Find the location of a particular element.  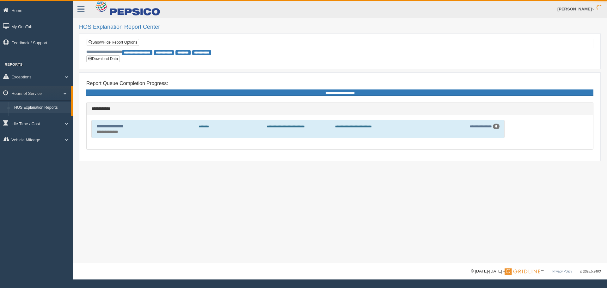

h4: Report Queue Completion Progress: is located at coordinates (340, 83).